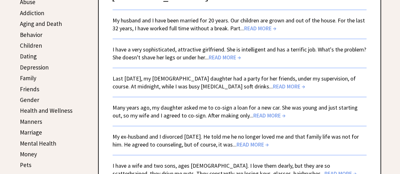  Describe the element at coordinates (239, 53) in the screenshot. I see `a: I have a very sophisticated, attractive girlfriend. She is intelligent and has a terrific job. Wh...` at that location.